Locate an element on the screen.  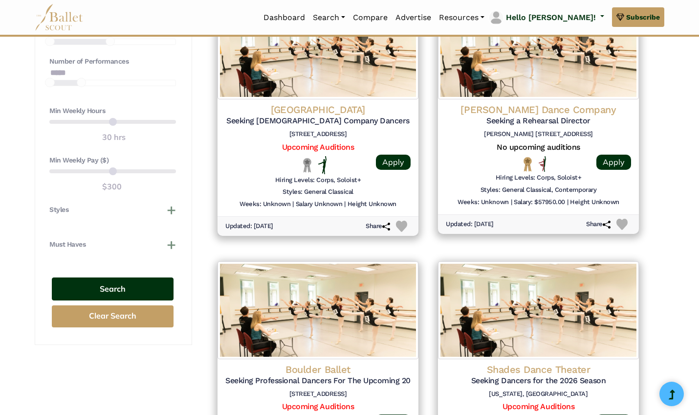
h4: Boulder Ballet is located at coordinates (318, 369).